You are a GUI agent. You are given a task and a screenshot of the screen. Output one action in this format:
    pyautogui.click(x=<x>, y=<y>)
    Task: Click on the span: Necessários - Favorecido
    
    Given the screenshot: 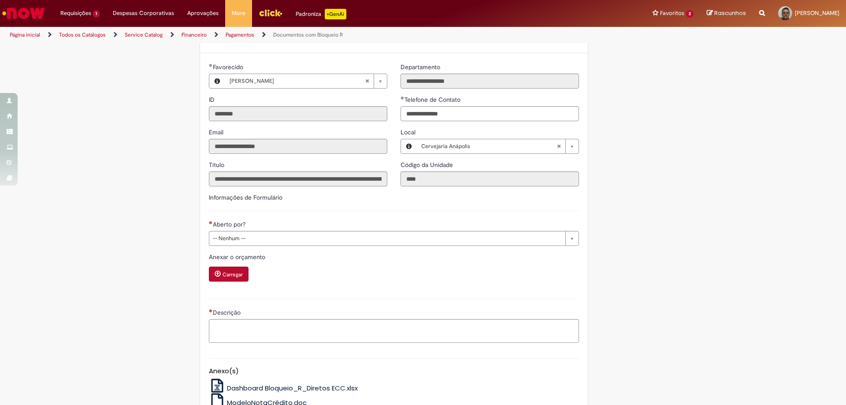 What is the action you would take?
    pyautogui.click(x=229, y=67)
    